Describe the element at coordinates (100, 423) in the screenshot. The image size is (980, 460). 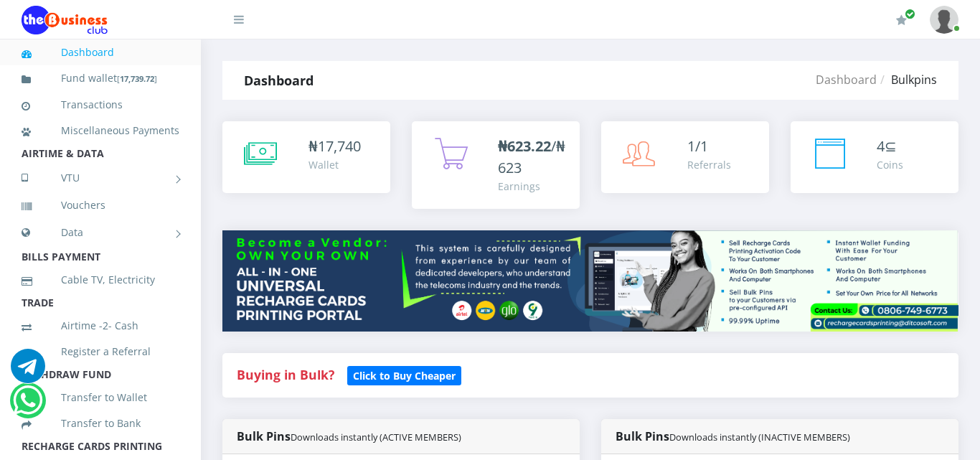
I see `a: Transfer to Bank` at that location.